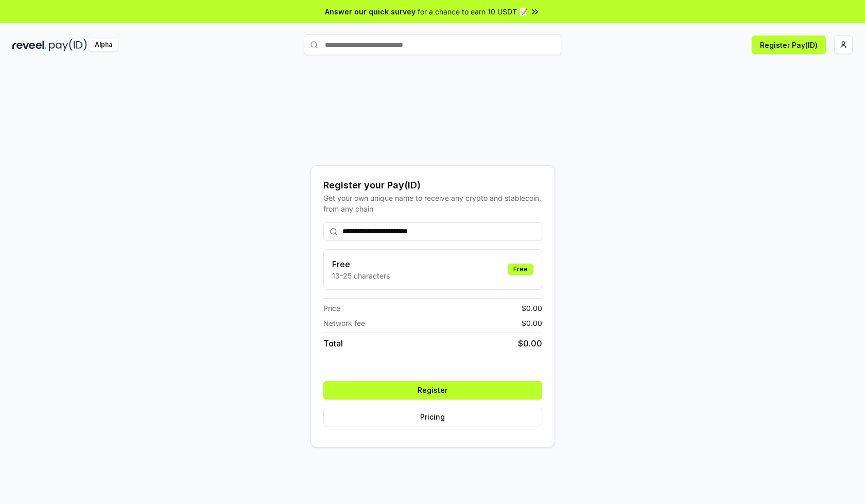 The height and width of the screenshot is (504, 865). Describe the element at coordinates (473, 11) in the screenshot. I see `span: for a chance to earn 10 USDT 📝` at that location.